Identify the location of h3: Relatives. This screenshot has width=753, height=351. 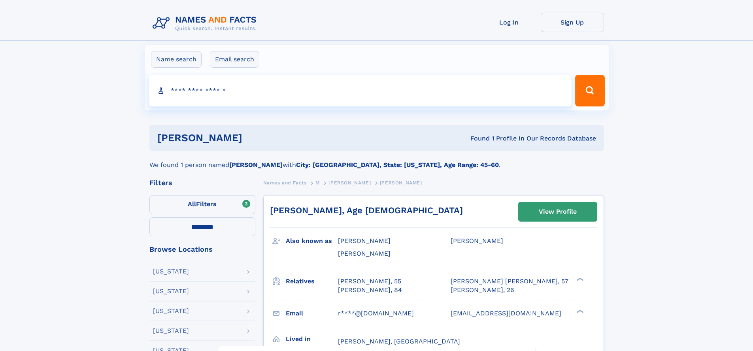
(312, 281).